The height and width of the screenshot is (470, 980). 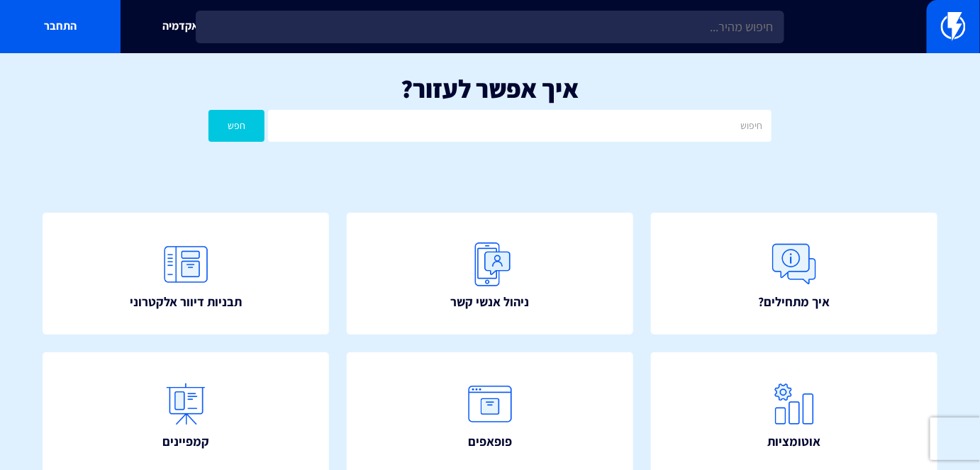 What do you see at coordinates (520, 126) in the screenshot?
I see `input: חיפוש` at bounding box center [520, 126].